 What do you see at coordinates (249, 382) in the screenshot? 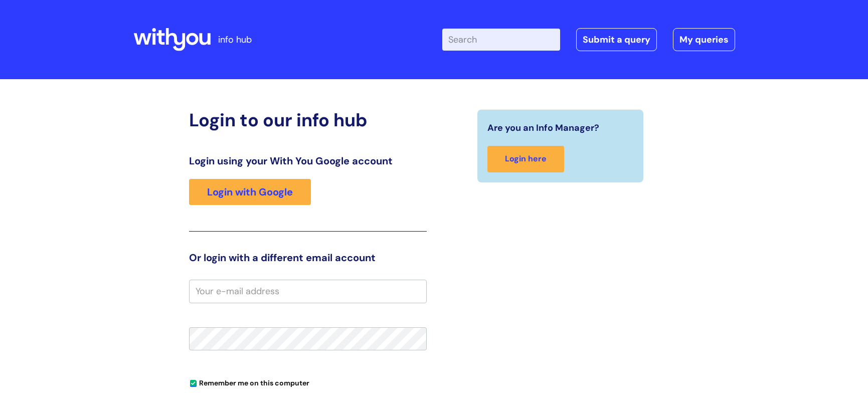
I see `label: Remember me on this computer` at bounding box center [249, 382].